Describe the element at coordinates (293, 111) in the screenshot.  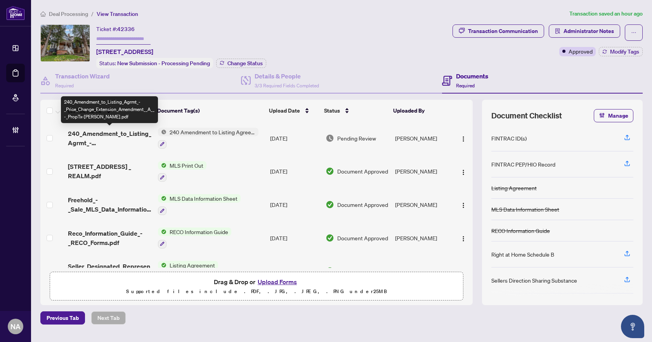
I see `th: Upload Date` at that location.